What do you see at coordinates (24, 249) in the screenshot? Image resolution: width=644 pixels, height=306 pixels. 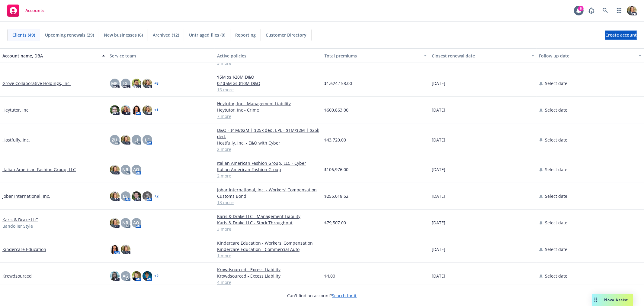 I see `a: Kindercare Education` at bounding box center [24, 249].